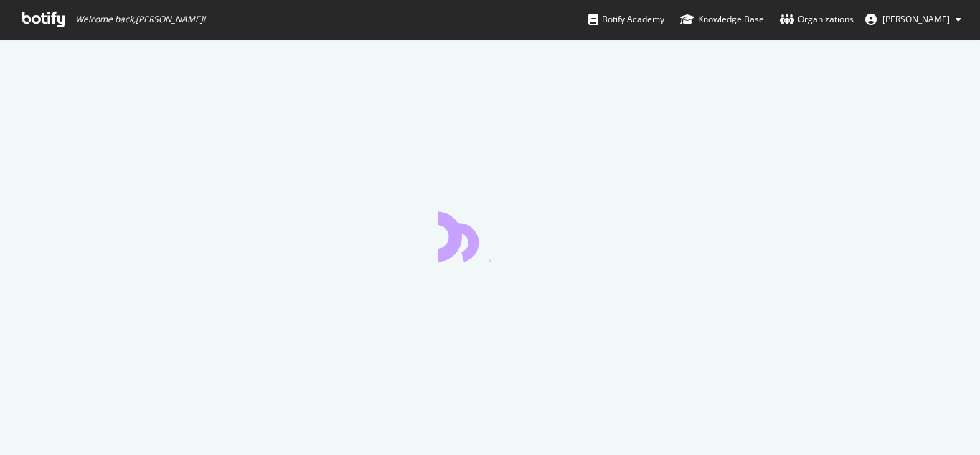 The width and height of the screenshot is (980, 455). Describe the element at coordinates (722, 20) in the screenshot. I see `div: Knowledge Base` at that location.